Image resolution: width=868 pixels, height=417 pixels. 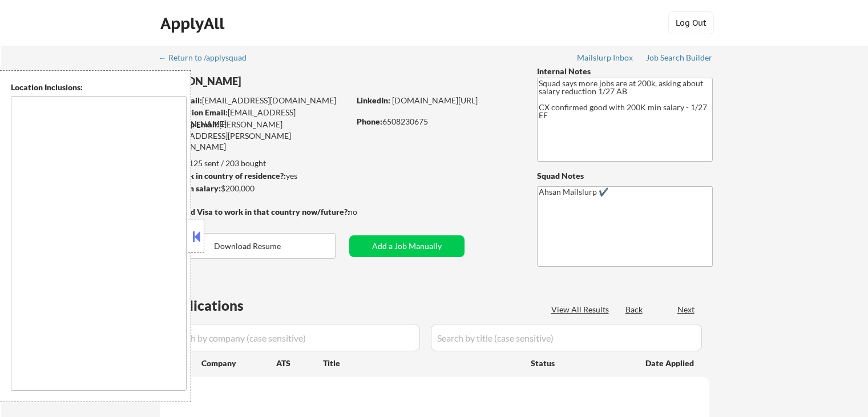 I want to click on div: ApplyAll, so click(x=194, y=23).